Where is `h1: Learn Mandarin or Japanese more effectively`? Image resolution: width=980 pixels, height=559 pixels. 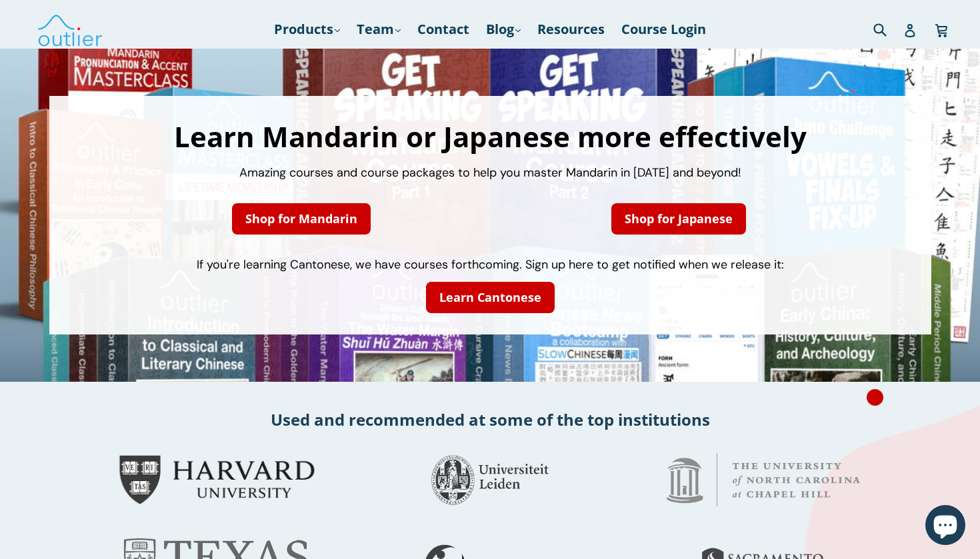 h1: Learn Mandarin or Japanese more effectively is located at coordinates (490, 137).